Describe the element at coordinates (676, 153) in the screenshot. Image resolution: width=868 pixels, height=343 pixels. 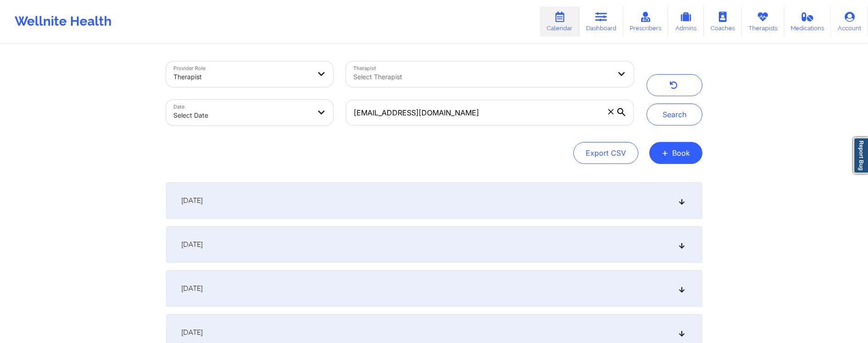
I see `button: +Book` at that location.